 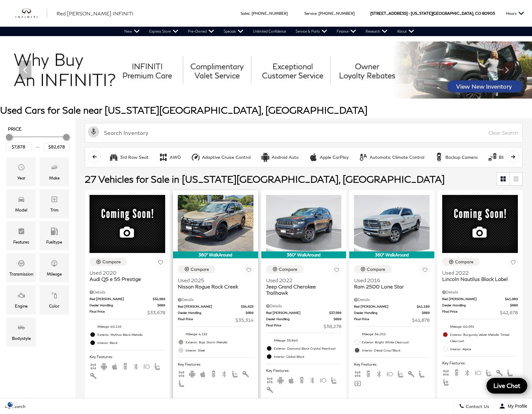 I want to click on span: Interior: Diesel Gray/Black, so click(x=396, y=350).